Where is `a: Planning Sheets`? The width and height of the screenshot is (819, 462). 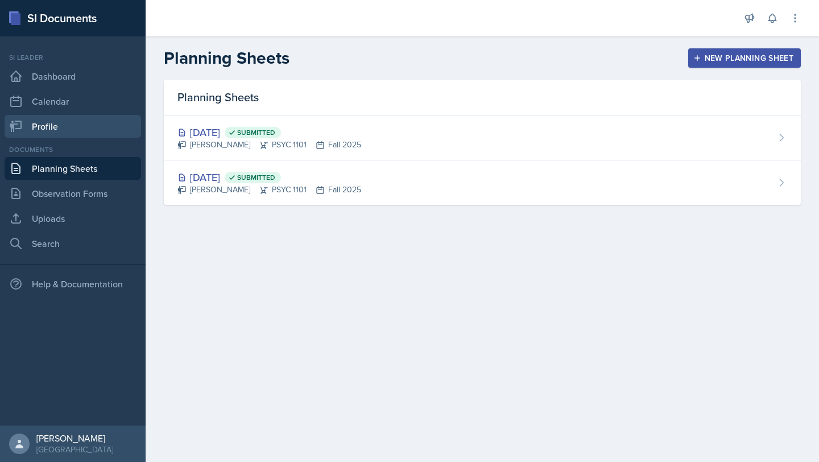 a: Planning Sheets is located at coordinates (73, 168).